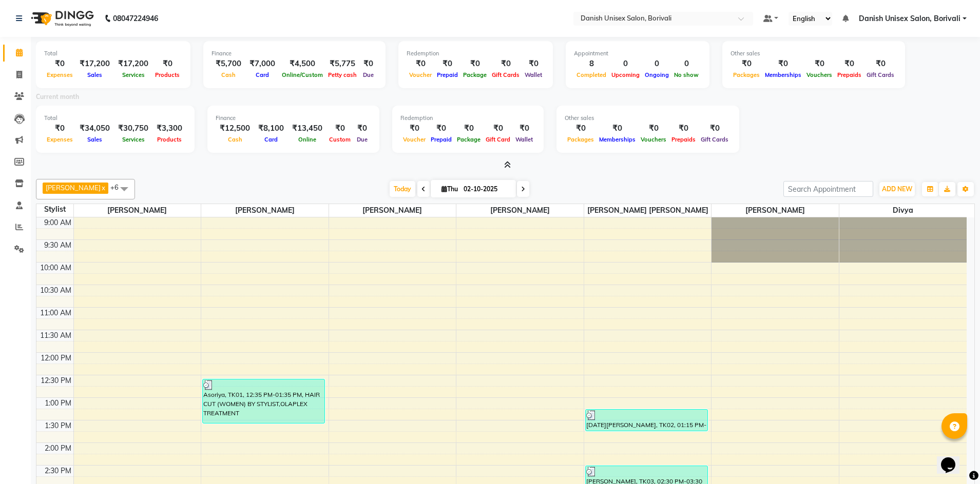 Image resolution: width=980 pixels, height=484 pixels. Describe the element at coordinates (625, 75) in the screenshot. I see `span: Upcoming` at that location.